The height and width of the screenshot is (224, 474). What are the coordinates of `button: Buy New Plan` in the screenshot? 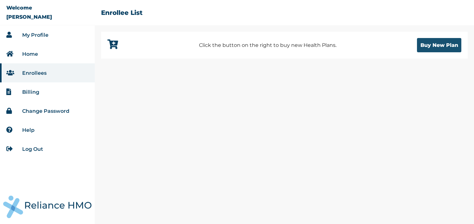 It's located at (439, 45).